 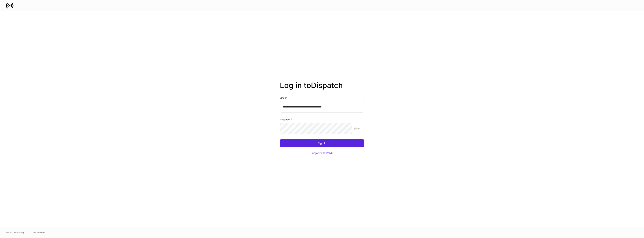 I want to click on h6: Password, so click(x=286, y=119).